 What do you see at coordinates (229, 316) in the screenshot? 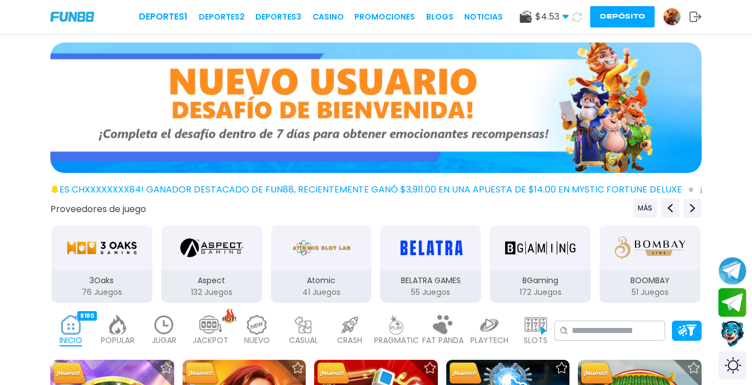
I see `img: hot` at bounding box center [229, 316].